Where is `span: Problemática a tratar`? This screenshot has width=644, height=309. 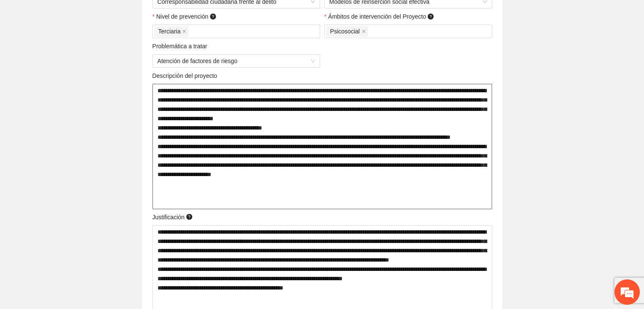 span: Problemática a tratar is located at coordinates (182, 46).